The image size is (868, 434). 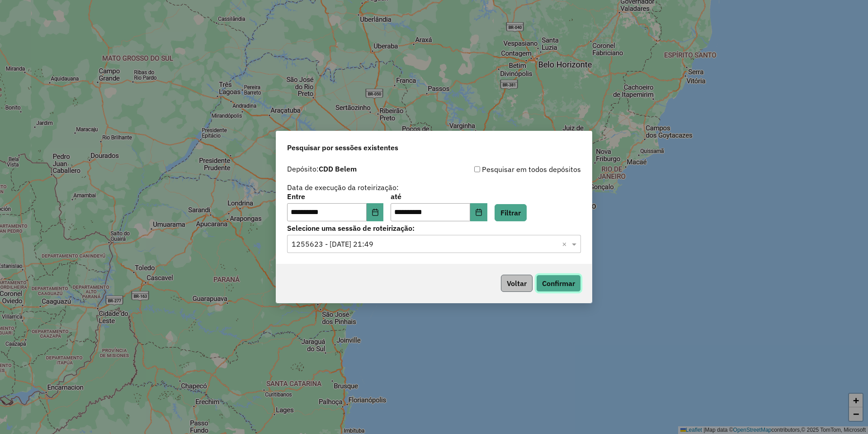 I want to click on div: Pesquisar em todos depósitos, so click(x=507, y=169).